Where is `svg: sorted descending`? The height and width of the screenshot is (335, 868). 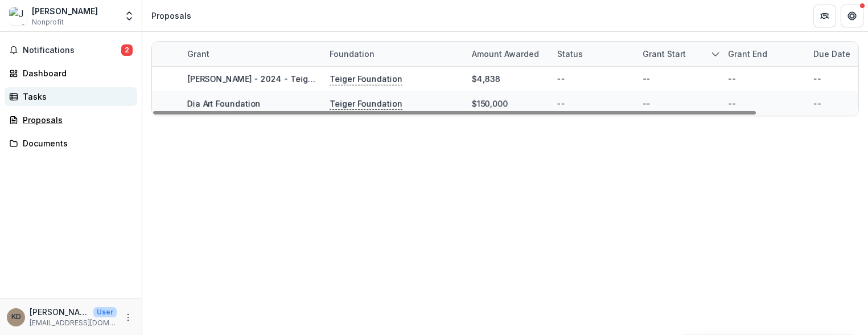 svg: sorted descending is located at coordinates (715, 54).